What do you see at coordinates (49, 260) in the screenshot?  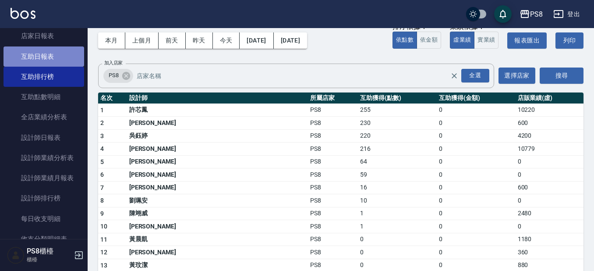 I see `p: 櫃檯` at bounding box center [49, 260].